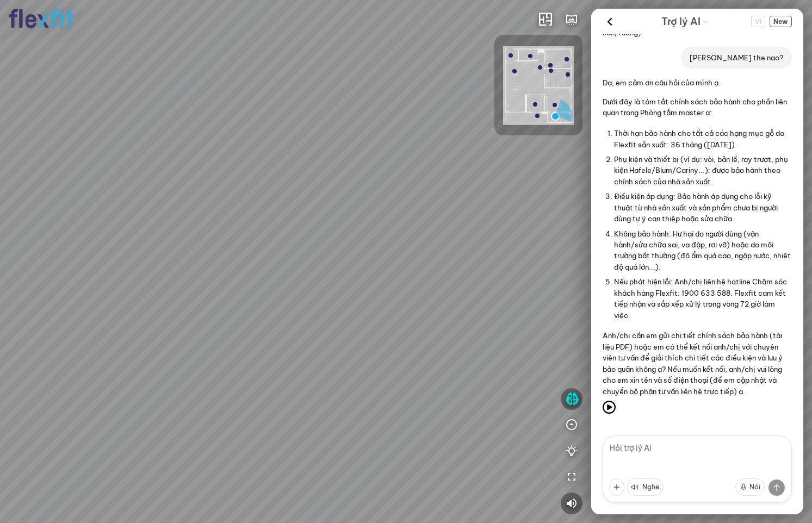 This screenshot has height=523, width=812. What do you see at coordinates (780, 21) in the screenshot?
I see `span: New` at bounding box center [780, 21].